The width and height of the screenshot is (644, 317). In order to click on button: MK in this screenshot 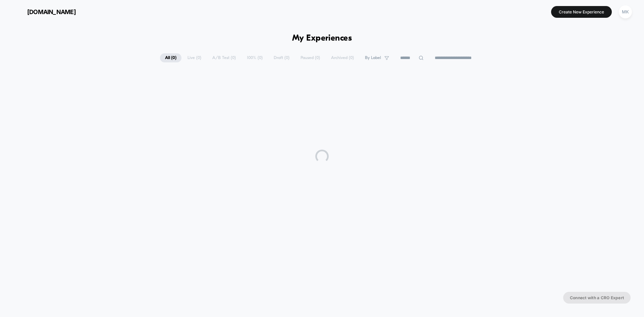, I will do `click(625, 12)`.